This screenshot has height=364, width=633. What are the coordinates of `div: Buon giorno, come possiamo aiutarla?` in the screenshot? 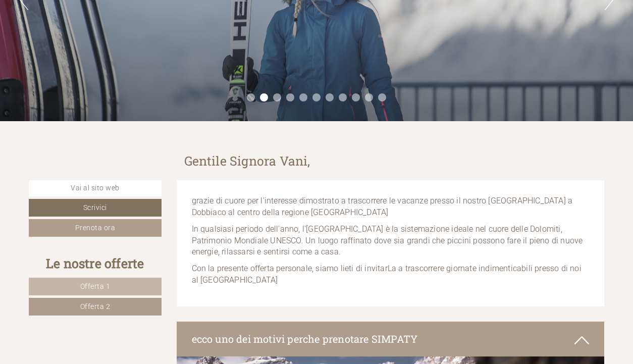 It's located at (85, 43).